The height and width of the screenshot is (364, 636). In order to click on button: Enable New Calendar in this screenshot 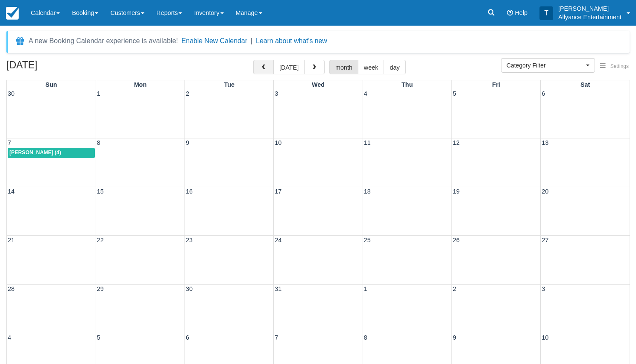, I will do `click(215, 41)`.